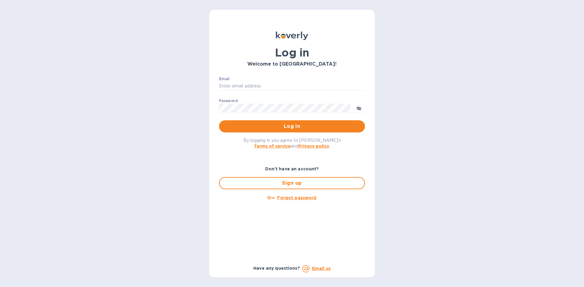  I want to click on a: Email us, so click(321, 269).